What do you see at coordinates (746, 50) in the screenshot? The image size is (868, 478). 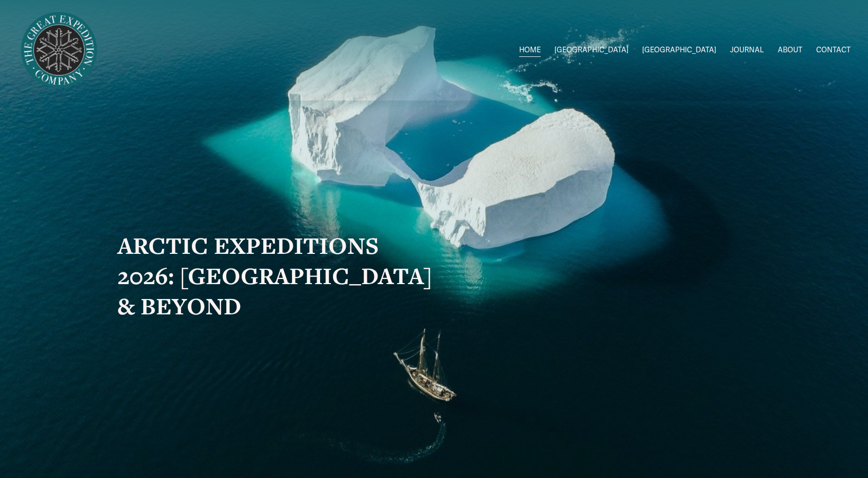 I see `a: JOURNAL` at bounding box center [746, 50].